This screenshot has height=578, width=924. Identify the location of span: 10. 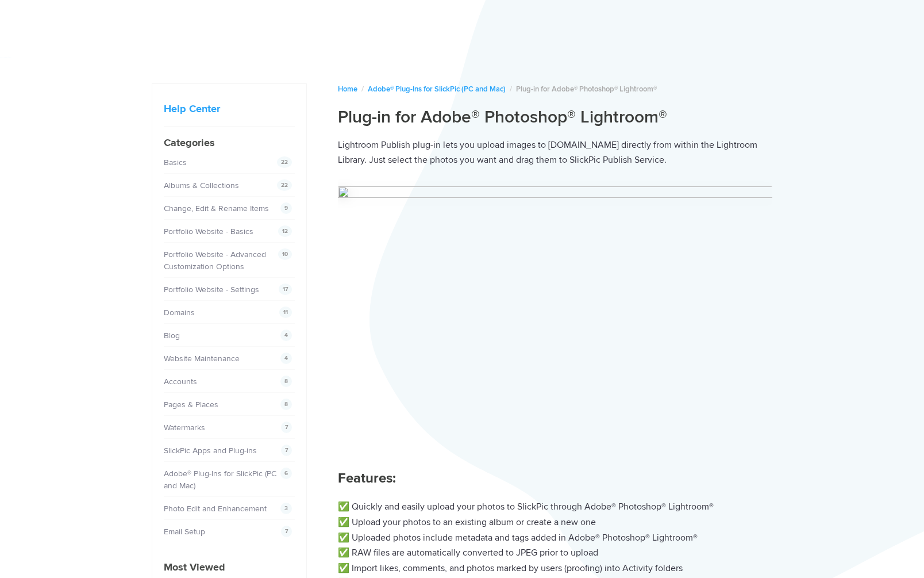
(285, 254).